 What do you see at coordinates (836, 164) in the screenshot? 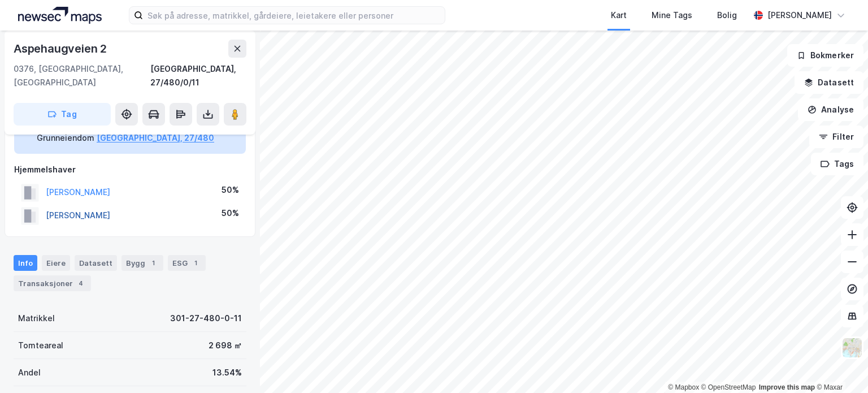
I see `button: Tags` at bounding box center [836, 164].